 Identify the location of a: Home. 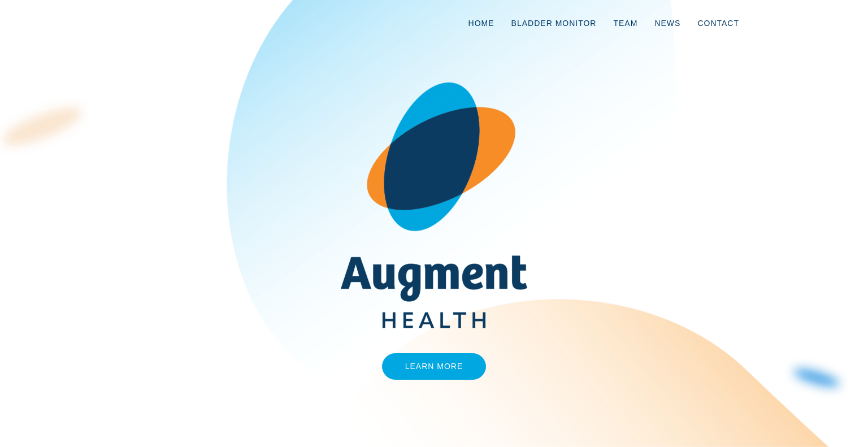
(481, 23).